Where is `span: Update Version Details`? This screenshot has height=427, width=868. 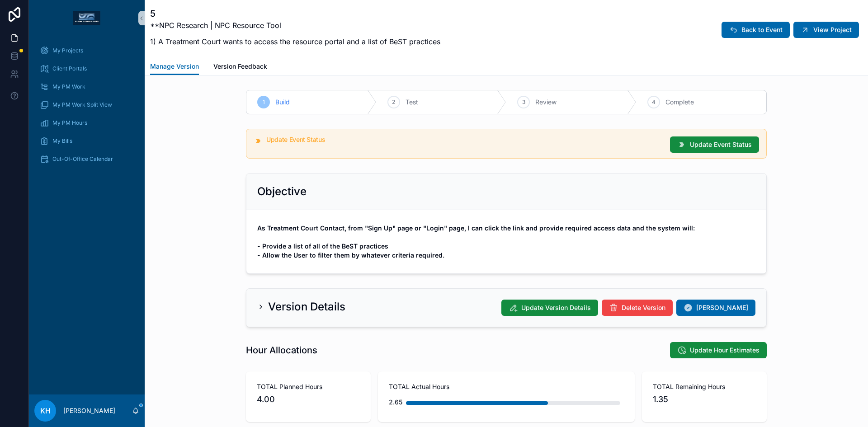
span: Update Version Details is located at coordinates (556, 308).